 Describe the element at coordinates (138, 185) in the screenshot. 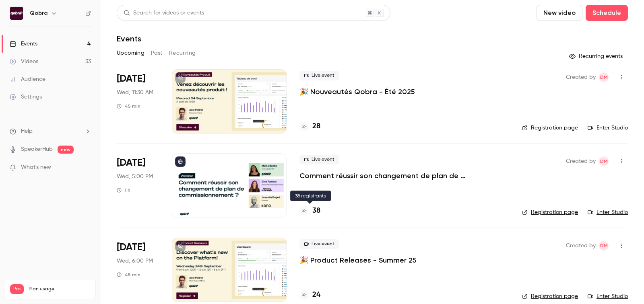

I see `div: Sep 24 Wed, 5:00 PM (Europe/Paris)` at that location.